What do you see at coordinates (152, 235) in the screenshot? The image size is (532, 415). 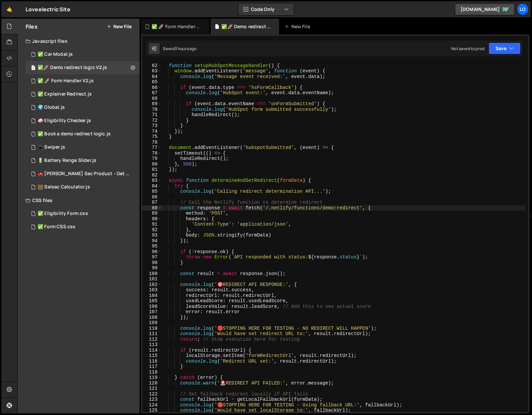 I see `div: 93` at bounding box center [152, 235].